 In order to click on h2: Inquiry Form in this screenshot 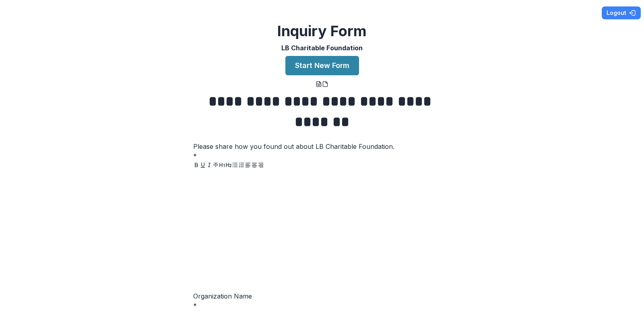, I will do `click(322, 31)`.